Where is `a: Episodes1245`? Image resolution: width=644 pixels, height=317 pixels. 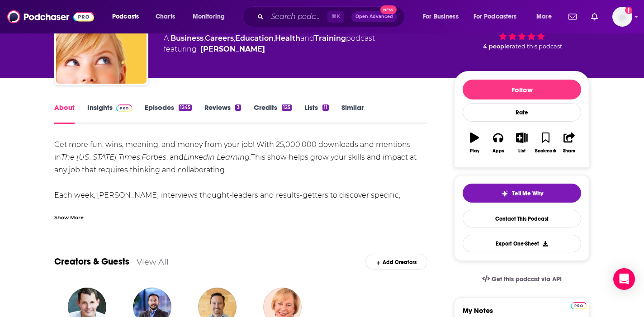 a: Episodes1245 is located at coordinates (168, 114).